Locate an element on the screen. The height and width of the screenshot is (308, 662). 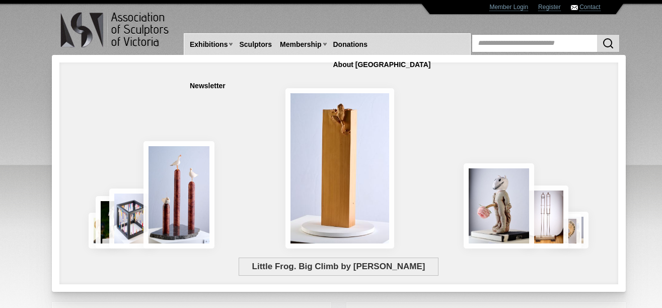
img: Waiting together for the Home coming is located at coordinates (576, 230).